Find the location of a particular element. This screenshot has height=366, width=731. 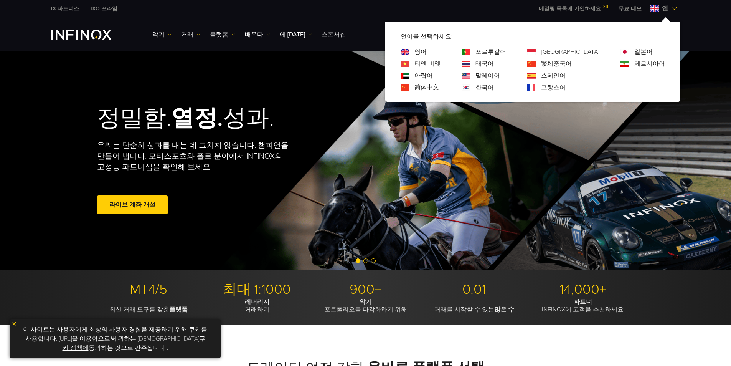

span: 슬라이드 3으로 이동 is located at coordinates (373, 260).